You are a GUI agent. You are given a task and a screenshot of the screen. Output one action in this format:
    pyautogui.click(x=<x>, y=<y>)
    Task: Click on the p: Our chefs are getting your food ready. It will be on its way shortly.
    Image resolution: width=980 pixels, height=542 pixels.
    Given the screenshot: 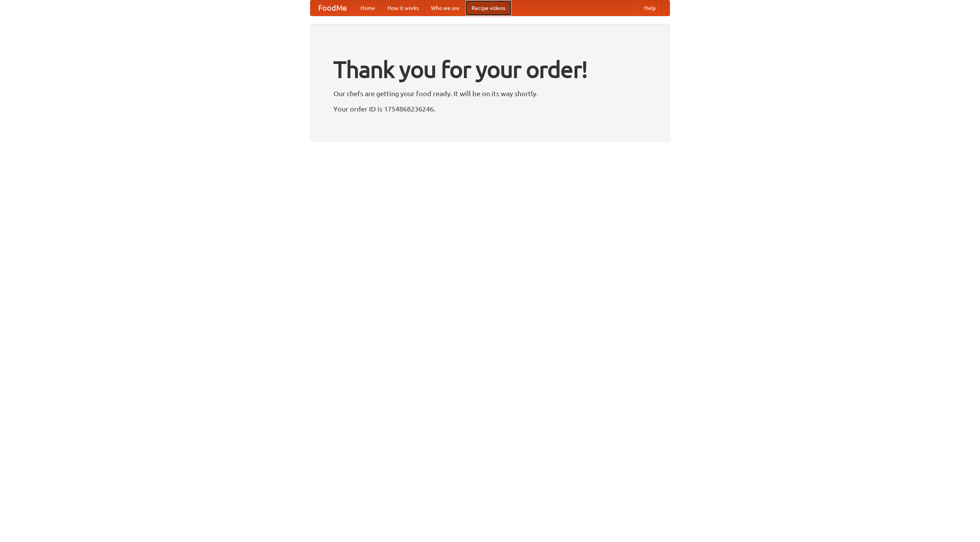 What is the action you would take?
    pyautogui.click(x=490, y=94)
    